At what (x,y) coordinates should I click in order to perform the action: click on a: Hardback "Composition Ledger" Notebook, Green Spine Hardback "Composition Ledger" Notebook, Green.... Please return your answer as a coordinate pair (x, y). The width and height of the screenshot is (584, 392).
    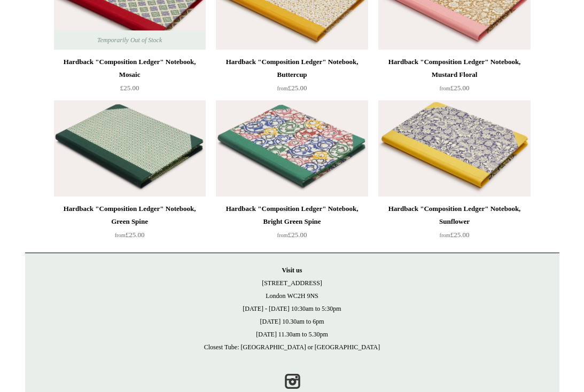
    Looking at the image, I should click on (130, 149).